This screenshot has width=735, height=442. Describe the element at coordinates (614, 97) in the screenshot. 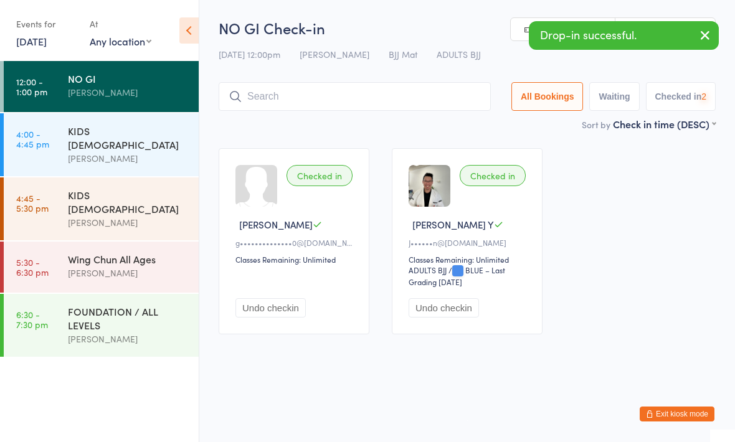

I see `button: Waiting` at that location.